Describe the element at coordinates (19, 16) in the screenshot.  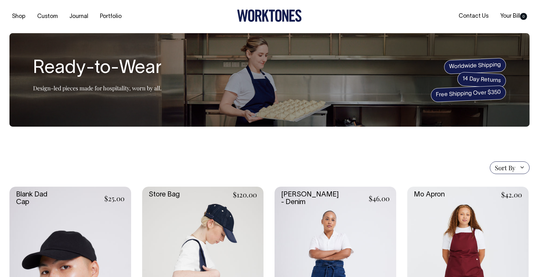
I see `a: Shop` at that location.